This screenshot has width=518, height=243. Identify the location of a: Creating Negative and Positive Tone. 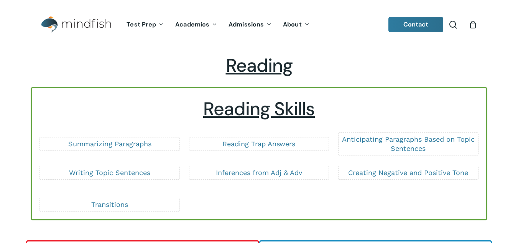
(408, 172).